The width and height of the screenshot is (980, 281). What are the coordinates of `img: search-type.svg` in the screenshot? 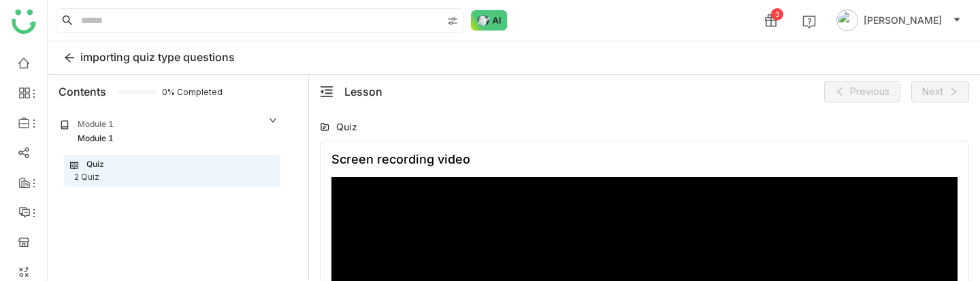 It's located at (452, 21).